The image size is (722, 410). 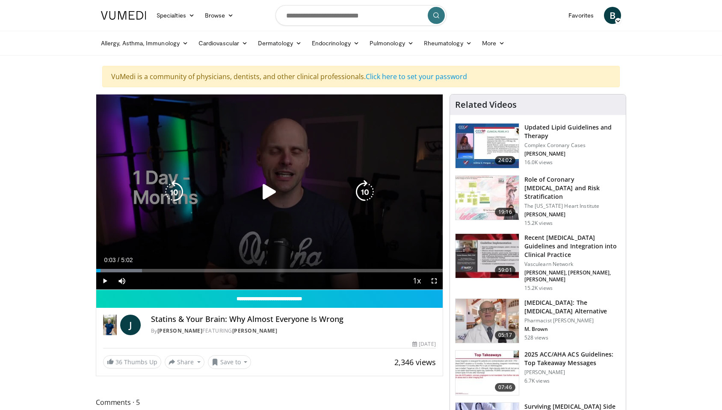 What do you see at coordinates (505, 212) in the screenshot?
I see `span: 19:16` at bounding box center [505, 212].